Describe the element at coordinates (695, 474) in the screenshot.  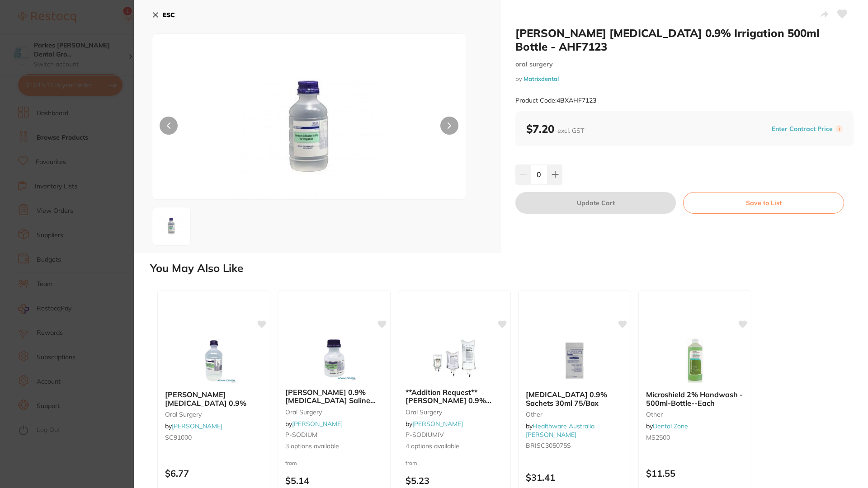
I see `p: $11.55` at that location.